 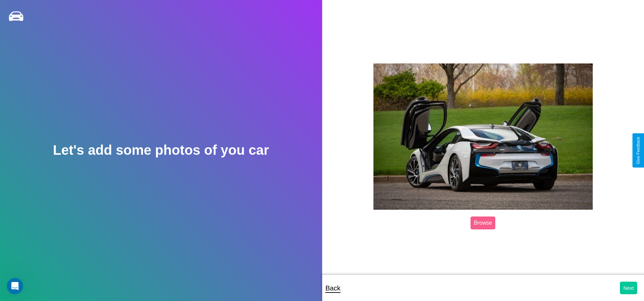 I want to click on img: posted, so click(x=484, y=136).